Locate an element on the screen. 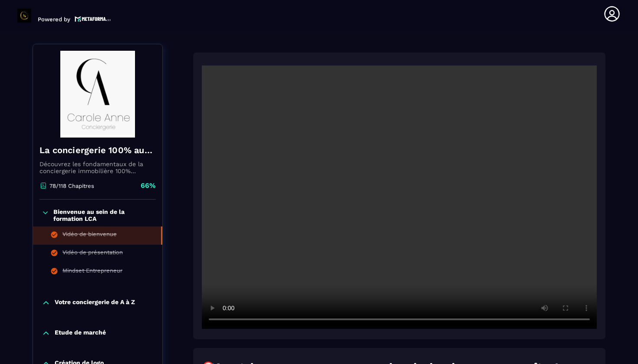 This screenshot has width=638, height=364. img: banner is located at coordinates (97, 94).